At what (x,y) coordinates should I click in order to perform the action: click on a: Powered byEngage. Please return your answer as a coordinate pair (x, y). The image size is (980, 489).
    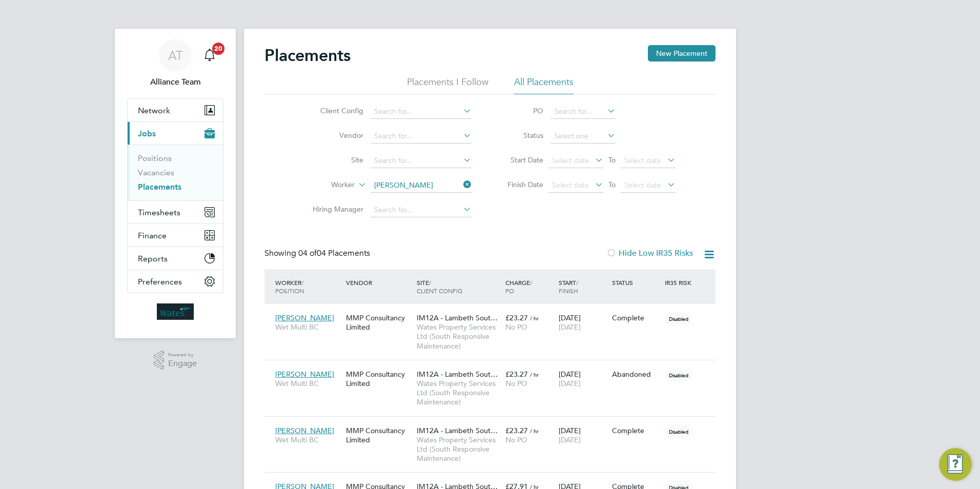
    Looking at the image, I should click on (176, 360).